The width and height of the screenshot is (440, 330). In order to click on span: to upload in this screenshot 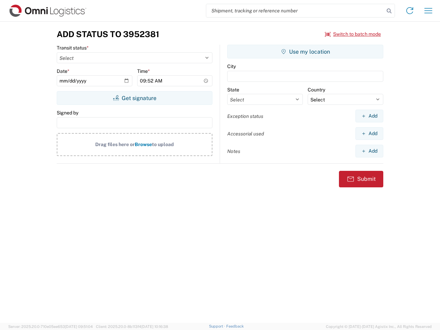, I will do `click(163, 145)`.